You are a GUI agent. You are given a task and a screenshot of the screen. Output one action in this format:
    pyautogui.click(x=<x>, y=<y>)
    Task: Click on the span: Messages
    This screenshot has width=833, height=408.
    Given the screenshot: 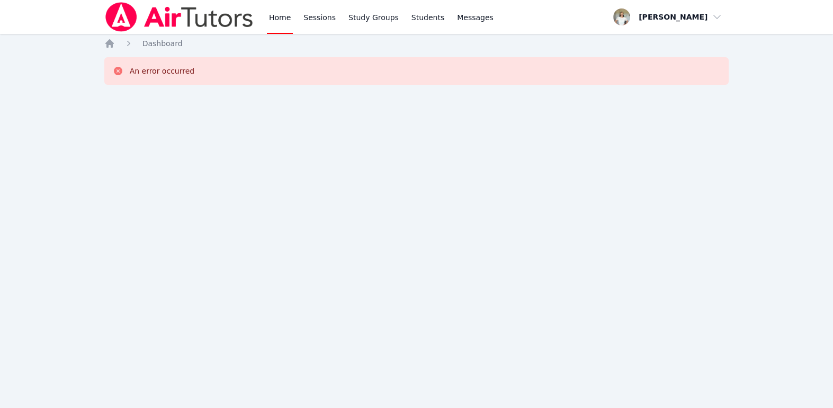 What is the action you would take?
    pyautogui.click(x=475, y=17)
    